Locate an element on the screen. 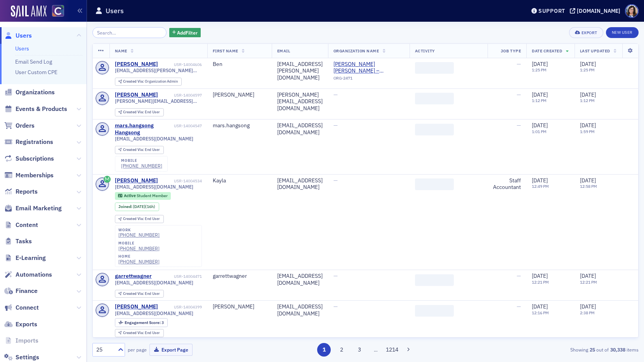 The image size is (644, 362). a: mars.hangsong Hangsong is located at coordinates (144, 129).